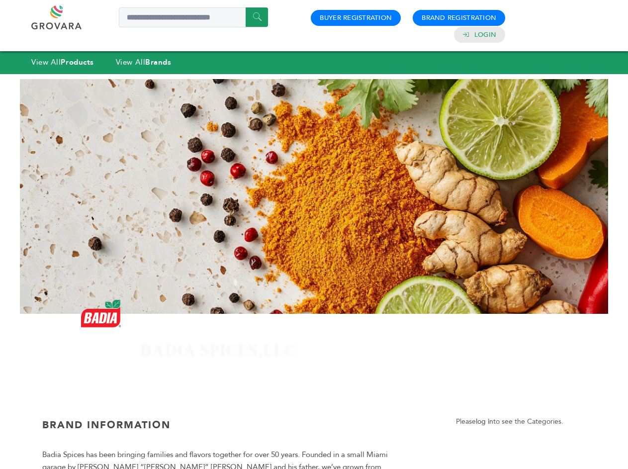 The image size is (628, 469). Describe the element at coordinates (158, 62) in the screenshot. I see `strong: Brands` at that location.